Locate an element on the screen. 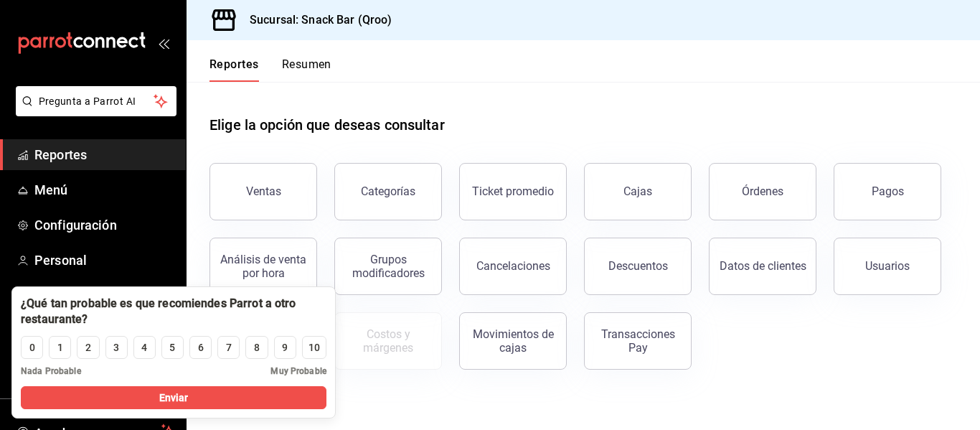  div: Descuentos is located at coordinates (638, 265).